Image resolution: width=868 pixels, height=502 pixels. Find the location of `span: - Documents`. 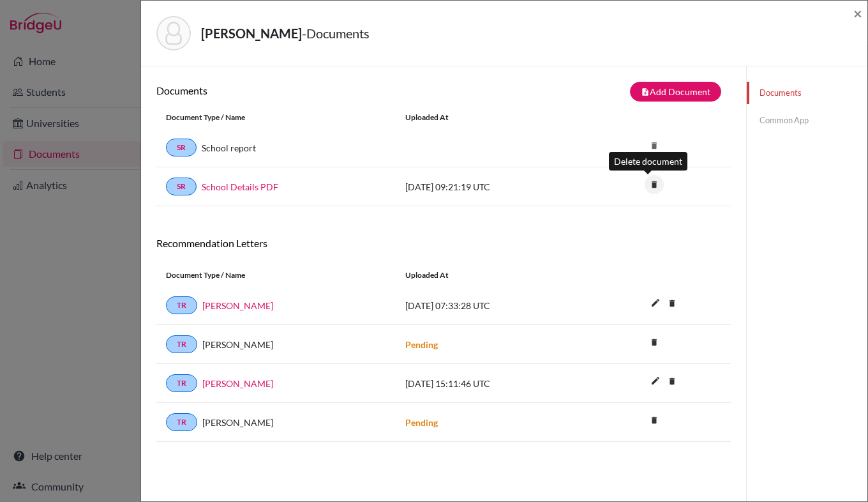

span: - Documents is located at coordinates (336, 34).